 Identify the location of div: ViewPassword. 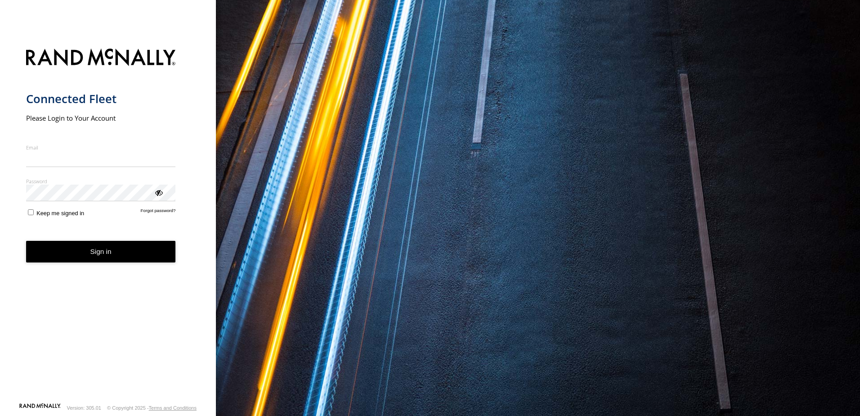
(158, 192).